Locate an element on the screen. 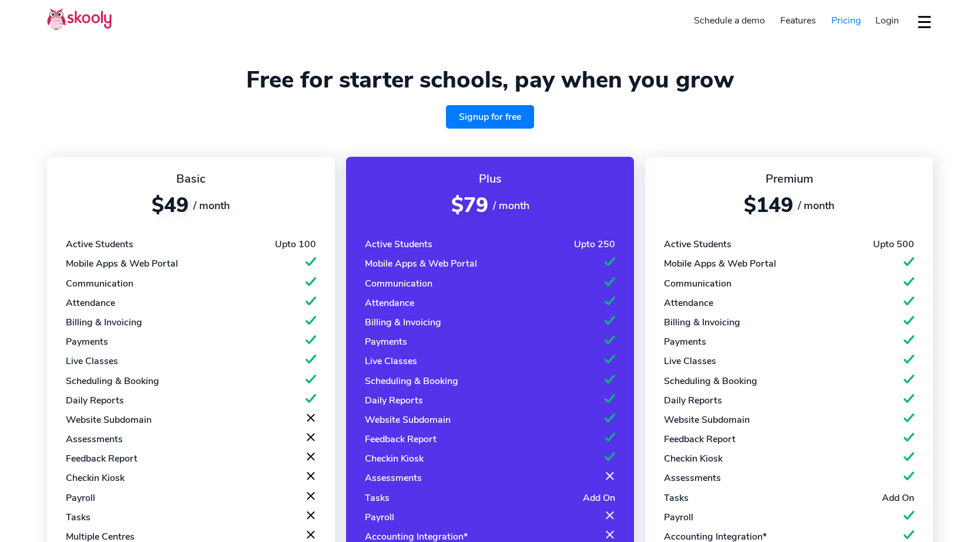 This screenshot has height=542, width=980. span: Pricing is located at coordinates (846, 20).